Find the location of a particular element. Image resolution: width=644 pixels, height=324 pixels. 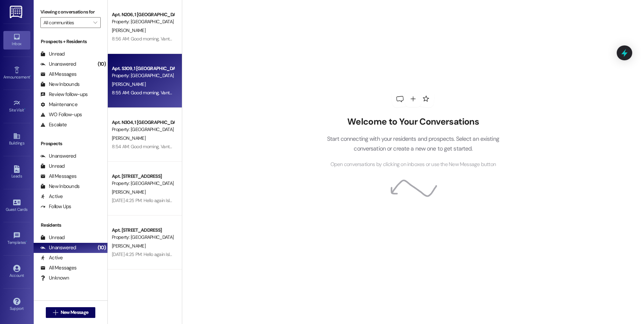

span: New Message is located at coordinates (75, 312).